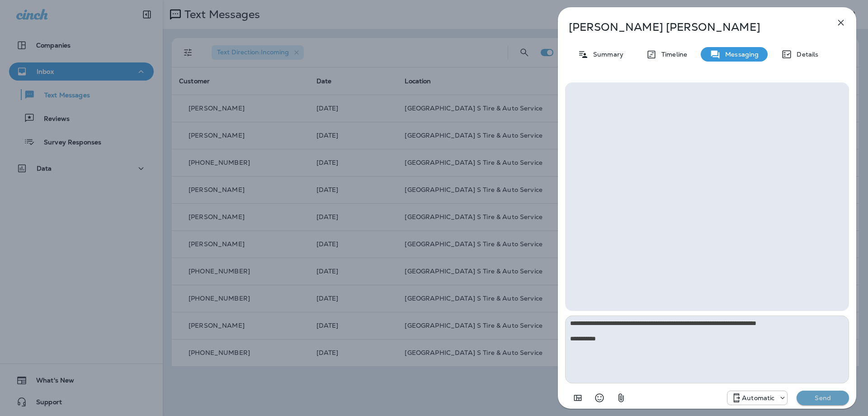  Describe the element at coordinates (578, 398) in the screenshot. I see `button: Add in a premade template` at that location.